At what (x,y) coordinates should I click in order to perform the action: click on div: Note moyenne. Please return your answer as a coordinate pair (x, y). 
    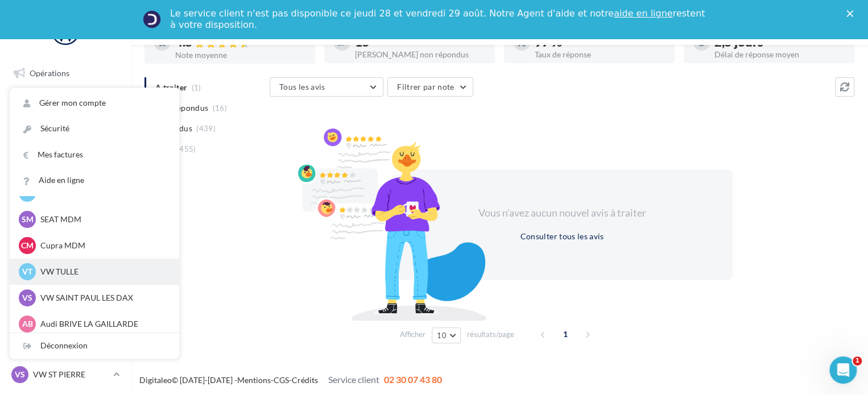
    Looking at the image, I should click on (241, 55).